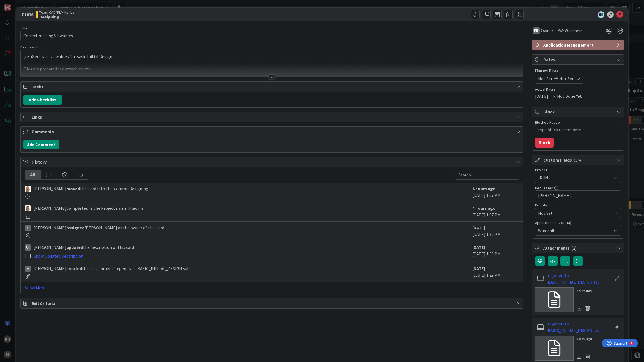 Image resolution: width=644 pixels, height=362 pixels. Describe the element at coordinates (26, 15) in the screenshot. I see `span: ID` at that location.